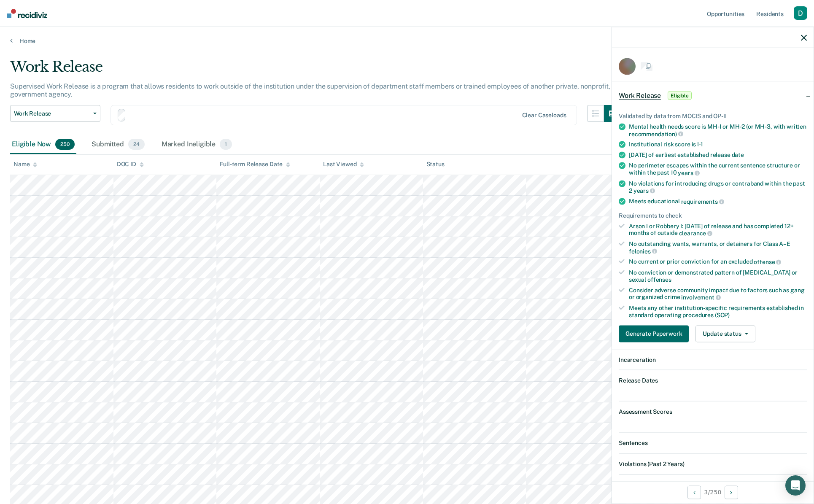 Image resolution: width=814 pixels, height=504 pixels. Describe the element at coordinates (699, 144) in the screenshot. I see `span: I-1` at that location.